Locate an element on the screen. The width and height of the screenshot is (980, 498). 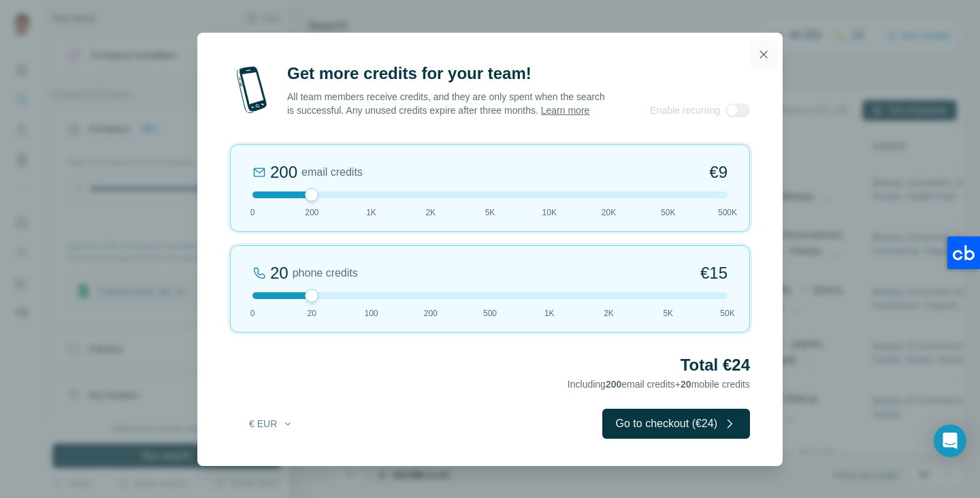
div: 200 is located at coordinates (284, 172).